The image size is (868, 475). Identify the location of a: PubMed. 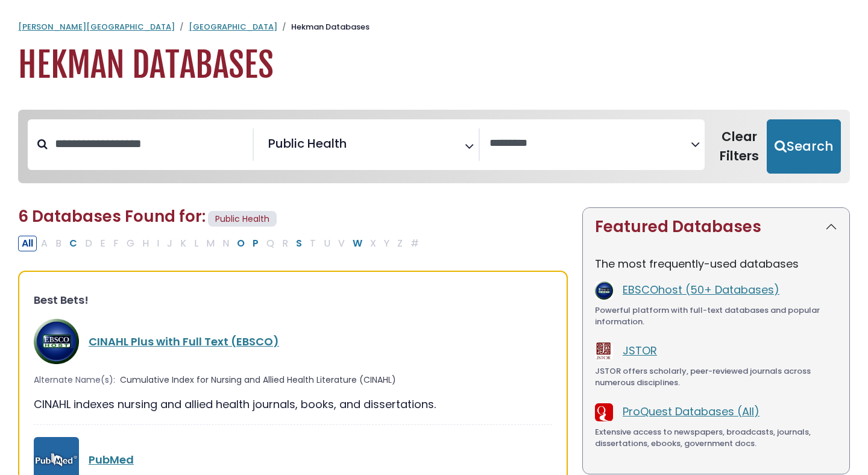
(111, 460).